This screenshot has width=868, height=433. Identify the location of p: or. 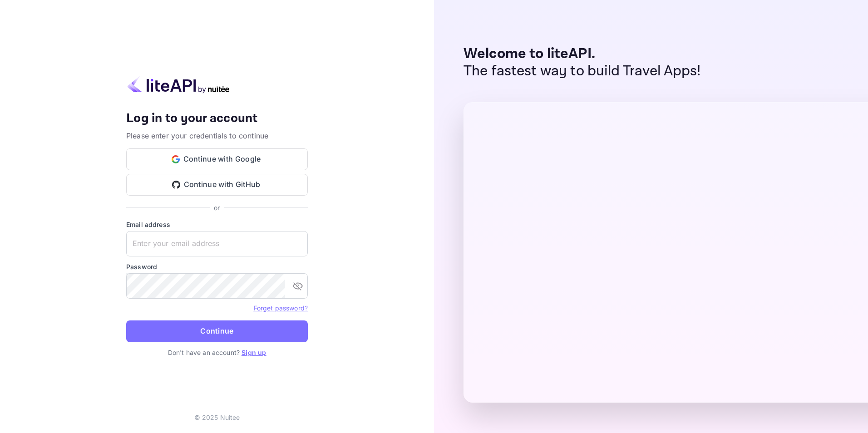
(217, 207).